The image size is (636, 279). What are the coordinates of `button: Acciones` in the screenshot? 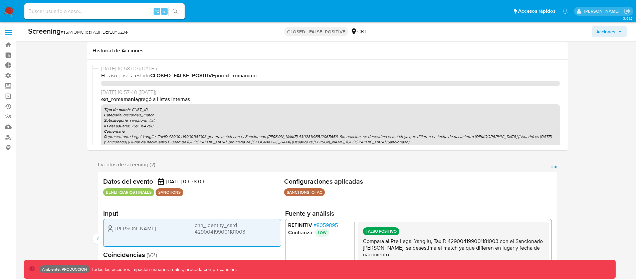 It's located at (609, 32).